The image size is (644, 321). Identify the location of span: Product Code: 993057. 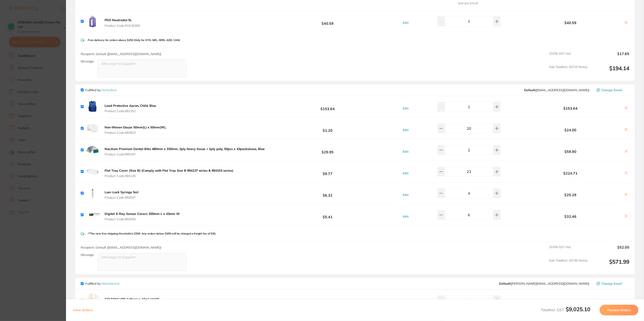
(121, 198).